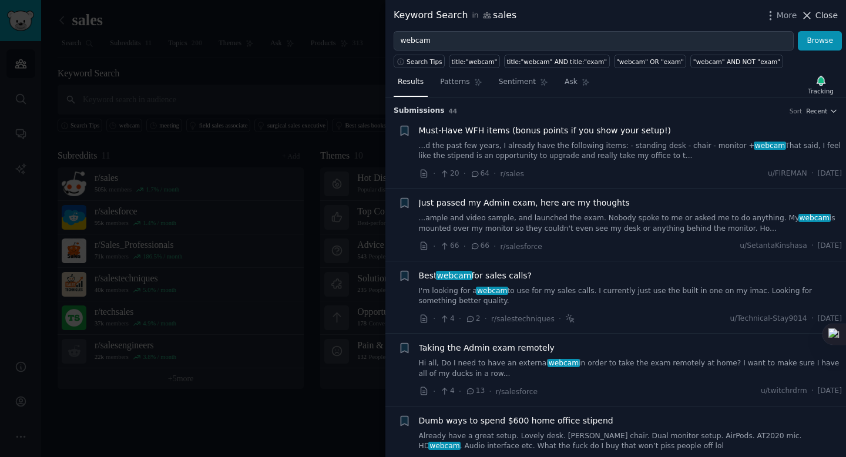 Image resolution: width=846 pixels, height=457 pixels. I want to click on button: More, so click(781, 15).